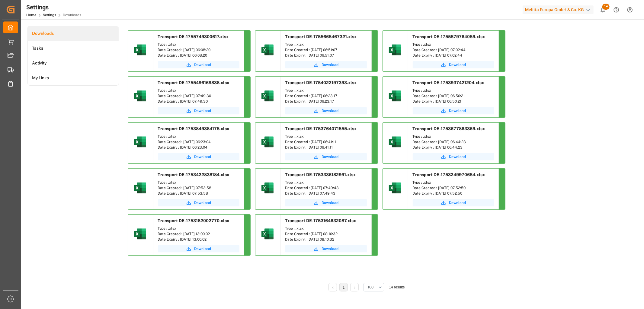 This screenshot has height=309, width=644. Describe the element at coordinates (616, 10) in the screenshot. I see `button: Help Center` at that location.